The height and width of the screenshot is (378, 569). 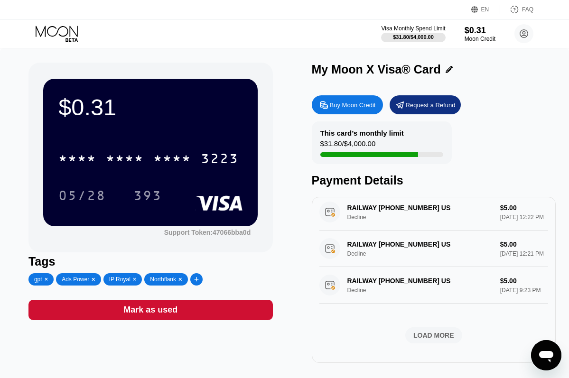 What do you see at coordinates (362, 133) in the screenshot?
I see `div: This card’s monthly limit` at bounding box center [362, 133].